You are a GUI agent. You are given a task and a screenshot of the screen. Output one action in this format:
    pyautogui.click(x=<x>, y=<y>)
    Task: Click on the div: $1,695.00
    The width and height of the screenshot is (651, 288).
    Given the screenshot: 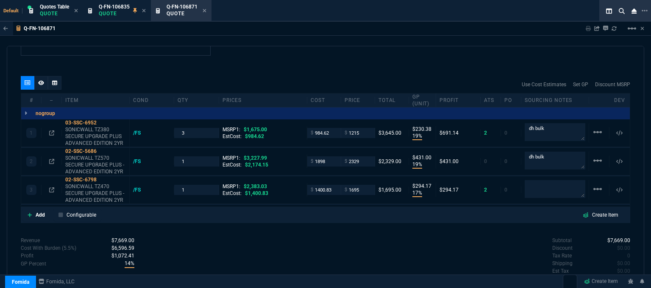 What is the action you would take?
    pyautogui.click(x=392, y=190)
    